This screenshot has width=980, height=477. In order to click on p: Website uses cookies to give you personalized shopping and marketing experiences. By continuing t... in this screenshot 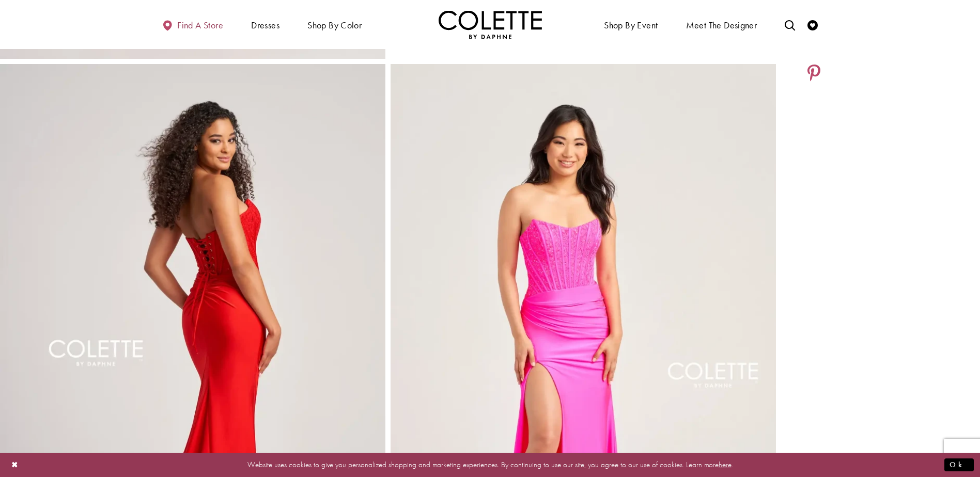, I will do `click(490, 465)`.